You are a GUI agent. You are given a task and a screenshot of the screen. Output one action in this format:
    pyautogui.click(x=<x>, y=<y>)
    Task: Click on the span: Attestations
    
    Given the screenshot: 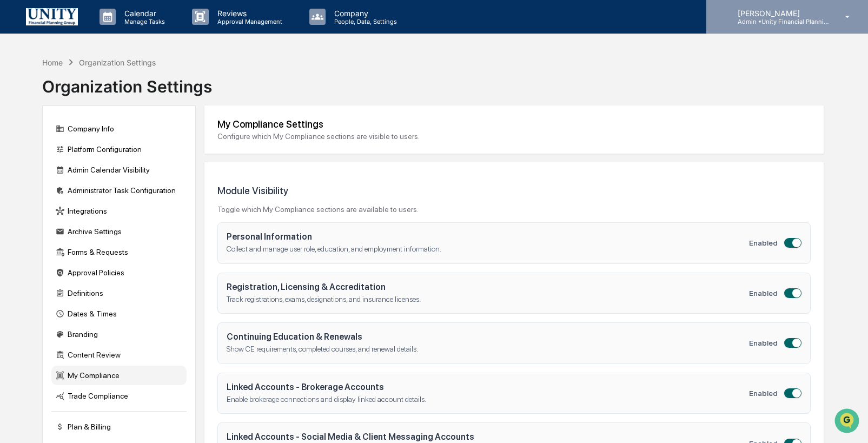 What is the action you would take?
    pyautogui.click(x=112, y=142)
    